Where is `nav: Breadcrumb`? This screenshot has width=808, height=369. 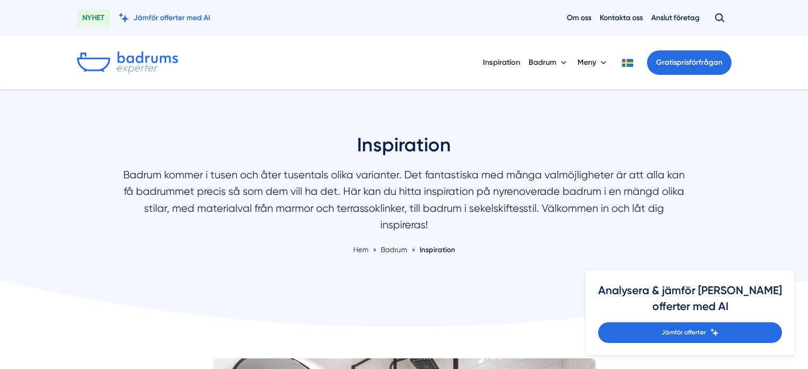
nav: Breadcrumb is located at coordinates (404, 250).